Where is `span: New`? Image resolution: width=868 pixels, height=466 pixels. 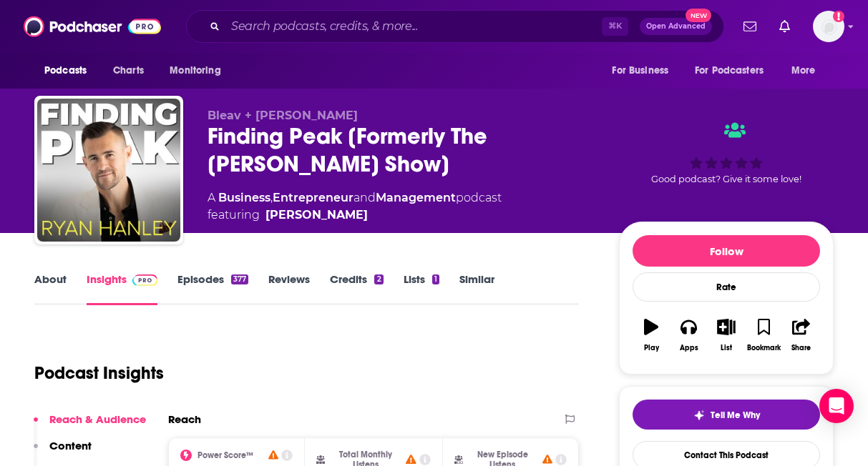
span: New is located at coordinates (699, 15).